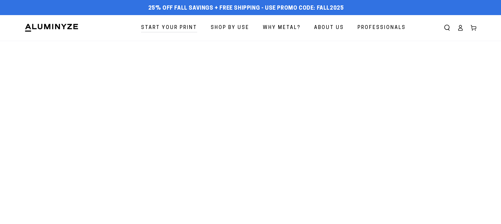 The height and width of the screenshot is (224, 501). I want to click on span: Shop By Use, so click(230, 28).